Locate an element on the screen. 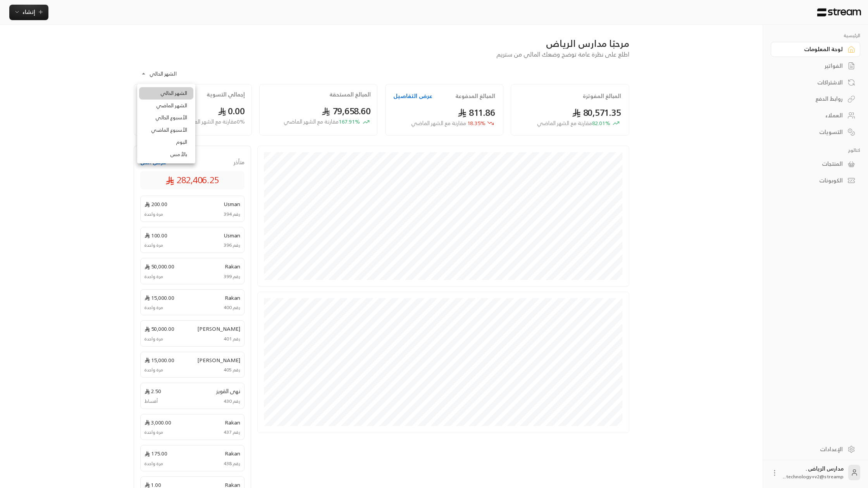  li: اليوم is located at coordinates (166, 142).